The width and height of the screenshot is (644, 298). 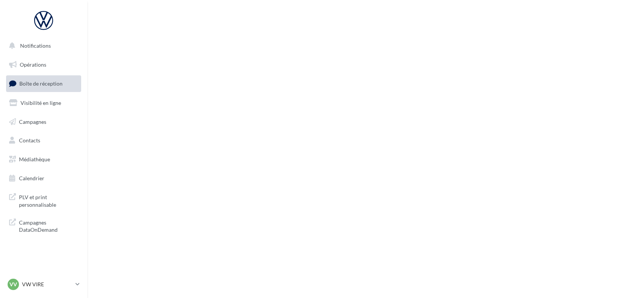 I want to click on span: Calendrier, so click(x=31, y=178).